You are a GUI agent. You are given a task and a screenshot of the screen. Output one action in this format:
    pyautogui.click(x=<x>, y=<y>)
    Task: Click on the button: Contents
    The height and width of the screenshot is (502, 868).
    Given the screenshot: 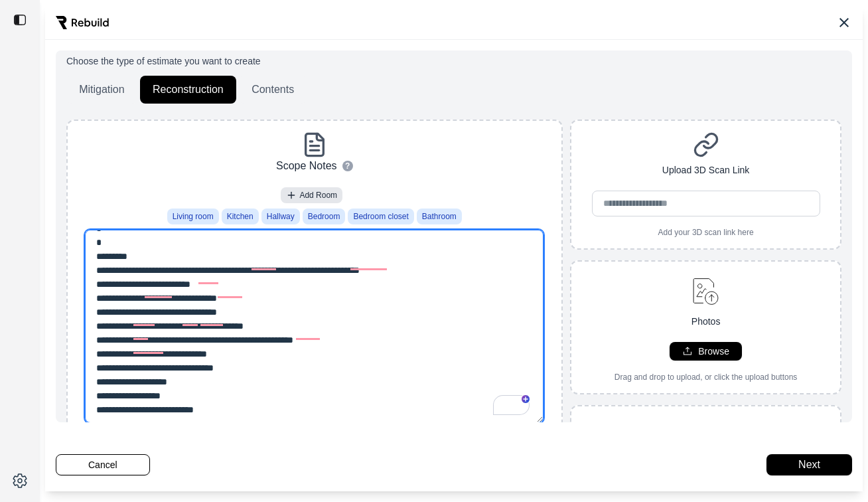 What is the action you would take?
    pyautogui.click(x=273, y=90)
    